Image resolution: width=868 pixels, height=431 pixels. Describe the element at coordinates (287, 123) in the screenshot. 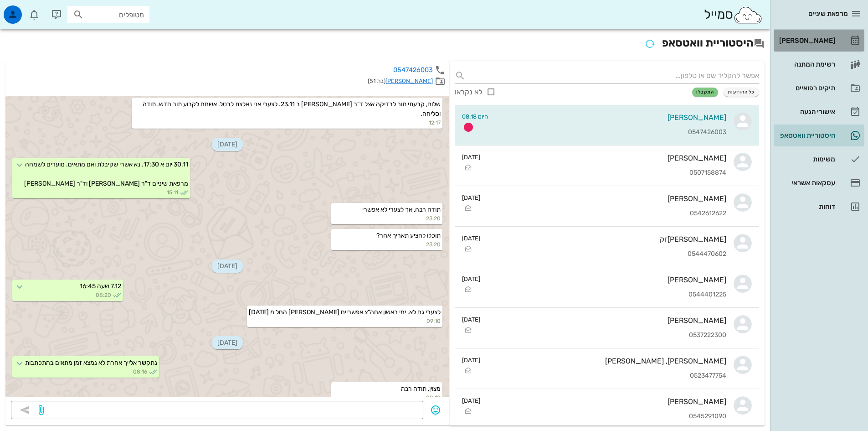

I see `small: 12:17` at that location.